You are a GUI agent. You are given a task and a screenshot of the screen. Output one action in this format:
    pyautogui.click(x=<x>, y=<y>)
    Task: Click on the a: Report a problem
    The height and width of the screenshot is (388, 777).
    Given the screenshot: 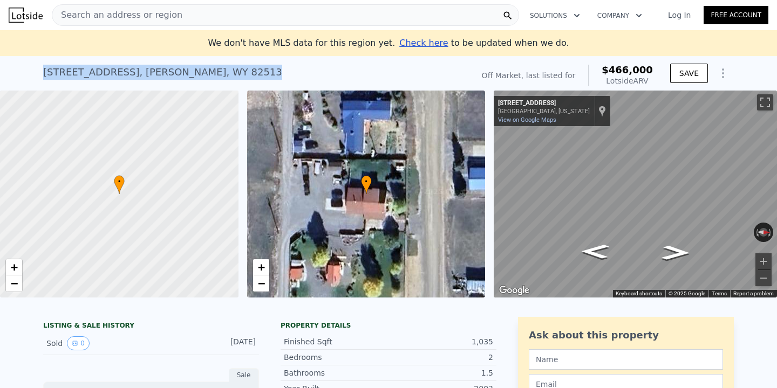 What is the action you would take?
    pyautogui.click(x=753, y=293)
    